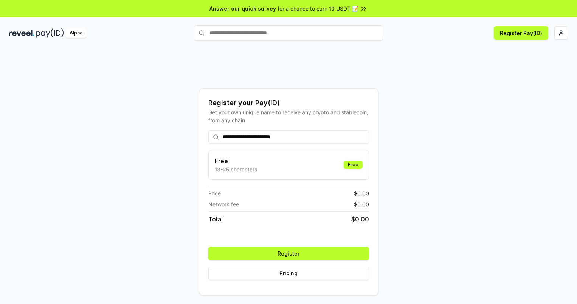  Describe the element at coordinates (288, 253) in the screenshot. I see `button: Register` at that location.